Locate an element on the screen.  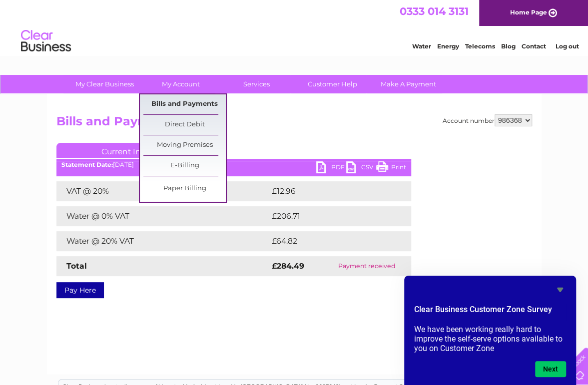
h2: Clear Business Customer Zone Survey is located at coordinates (490, 312).